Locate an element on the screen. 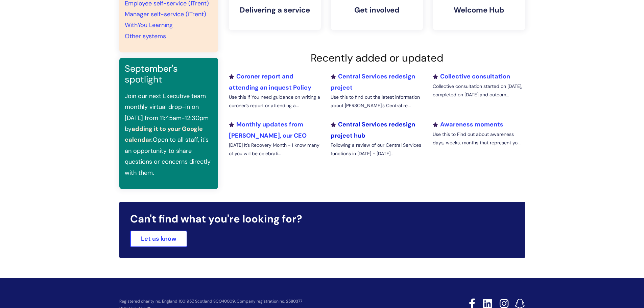 Image resolution: width=644 pixels, height=308 pixels. p: Registered charity no. England 1001957, Scotland SCO40009. Company registration no. 2580377 is located at coordinates (270, 301).